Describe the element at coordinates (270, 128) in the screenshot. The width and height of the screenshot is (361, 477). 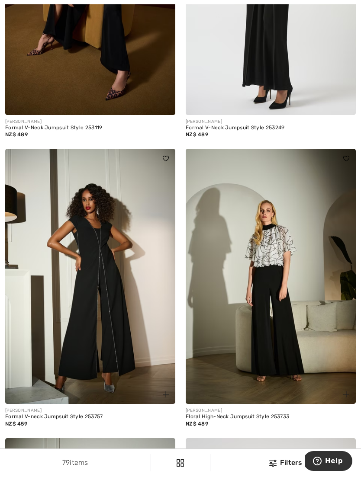
I see `div: Formal V-Neck Jumpsuit Style 253249` at that location.